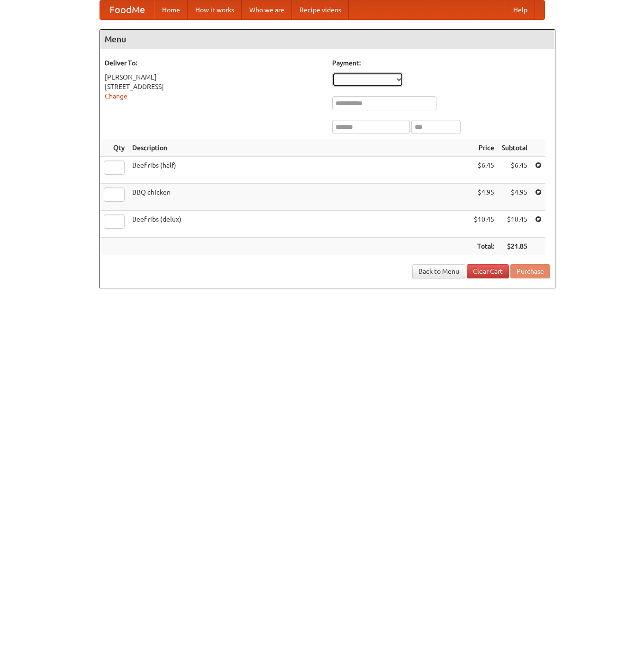  I want to click on a: Home, so click(171, 10).